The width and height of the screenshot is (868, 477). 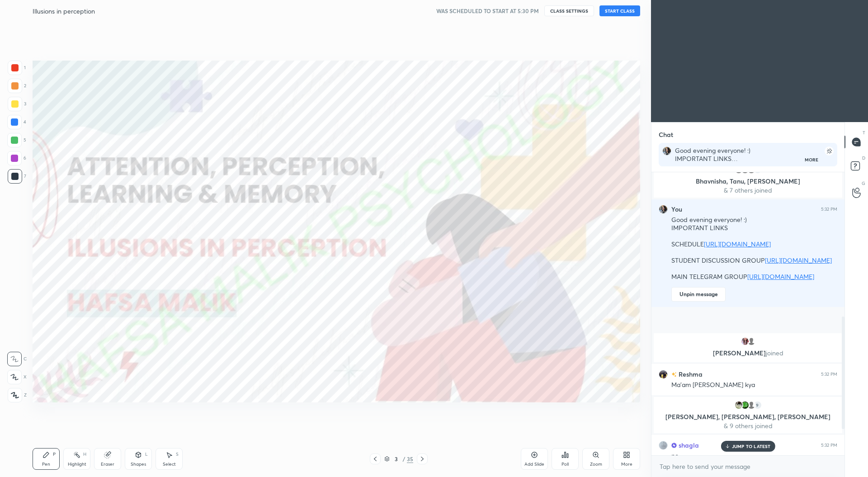 What do you see at coordinates (107, 465) in the screenshot?
I see `div: Eraser` at bounding box center [107, 465].